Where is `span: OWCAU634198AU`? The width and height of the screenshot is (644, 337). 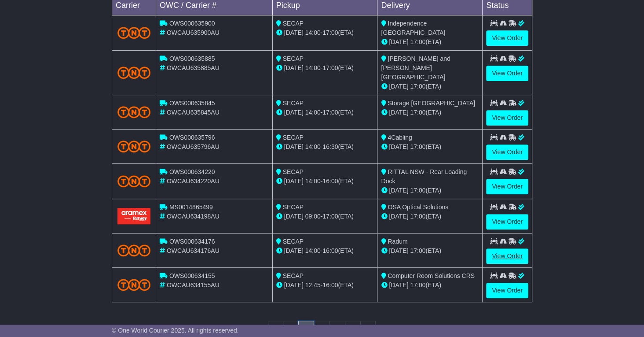
span: OWCAU634198AU is located at coordinates (193, 216).